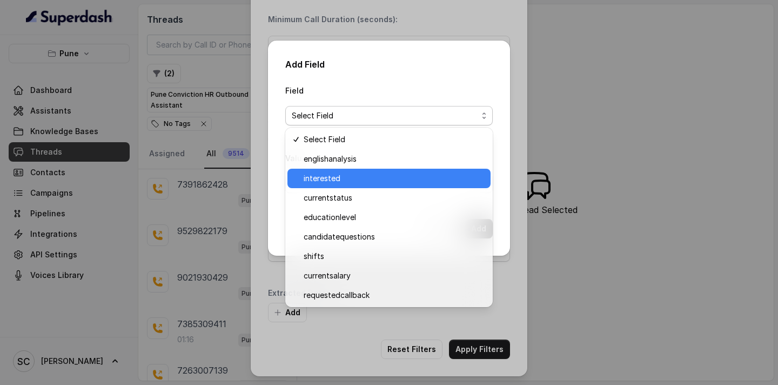  Describe the element at coordinates (394, 276) in the screenshot. I see `span: currentsalary` at that location.